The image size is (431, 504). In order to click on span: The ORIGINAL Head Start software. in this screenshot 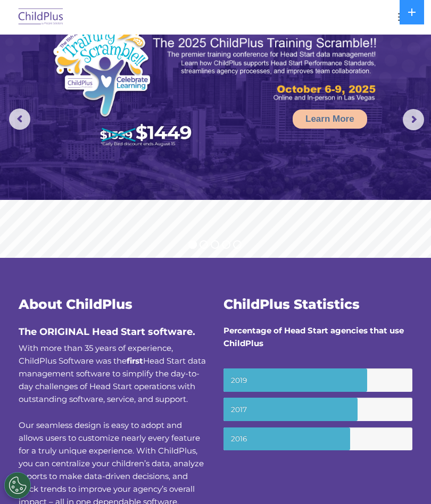, I will do `click(107, 332)`.